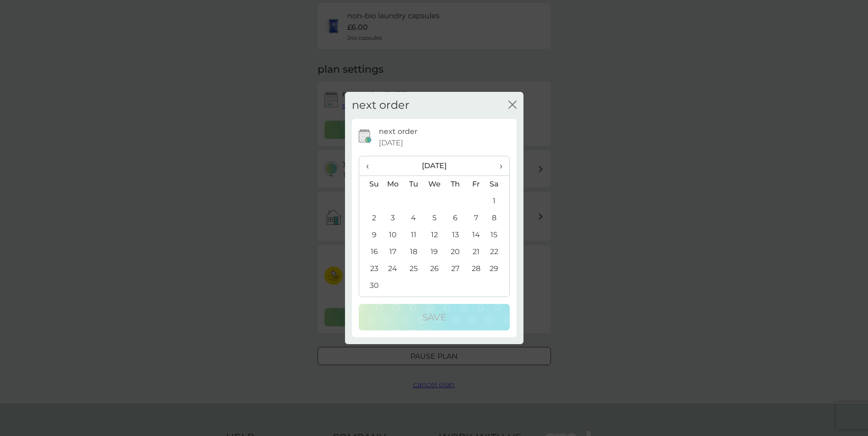 This screenshot has height=436, width=868. What do you see at coordinates (398, 132) in the screenshot?
I see `p: next order` at bounding box center [398, 132].